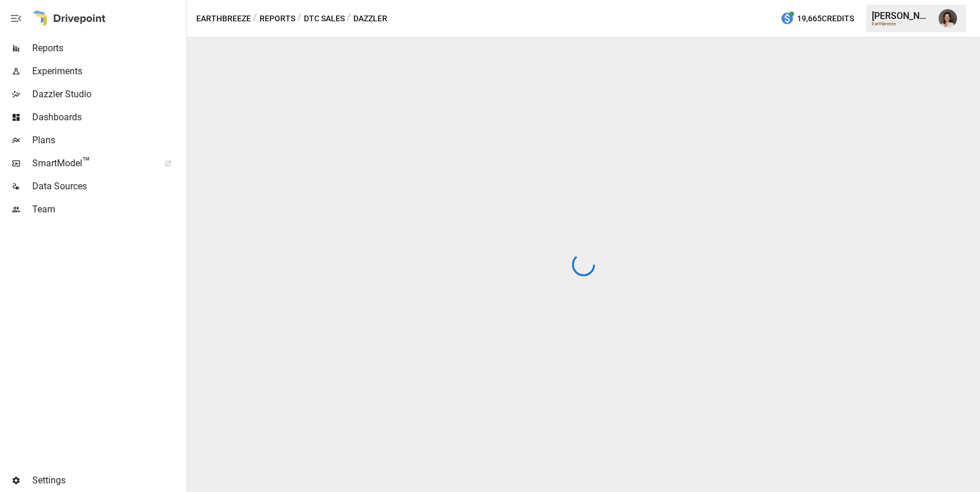 The width and height of the screenshot is (980, 492). What do you see at coordinates (108, 481) in the screenshot?
I see `span: Settings` at bounding box center [108, 481].